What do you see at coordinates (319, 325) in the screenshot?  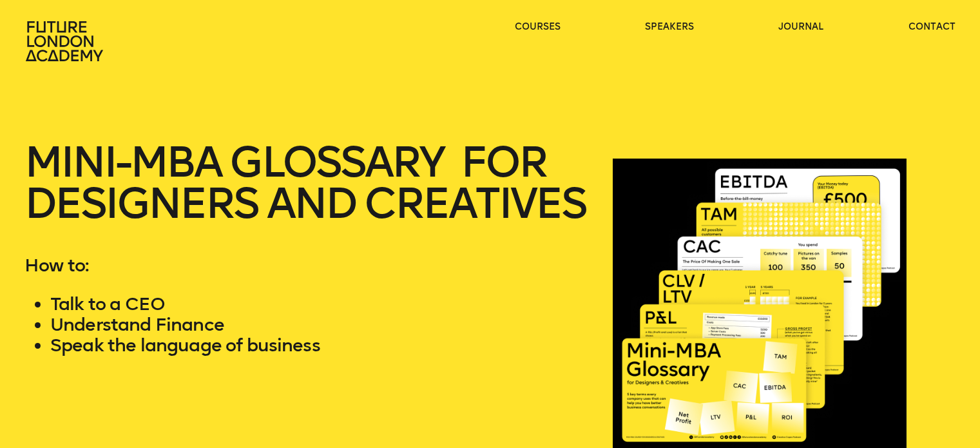 I see `li: Understand Finance` at bounding box center [319, 325].